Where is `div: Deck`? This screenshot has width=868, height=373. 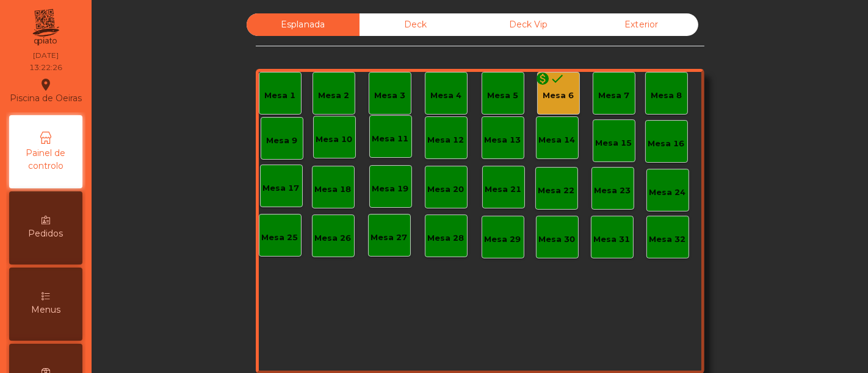 div: Deck is located at coordinates (416, 25).